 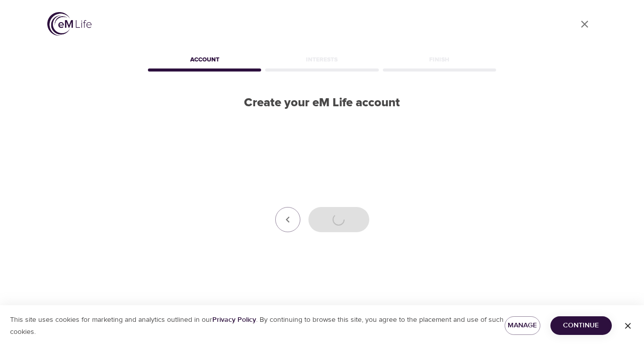 What do you see at coordinates (582, 325) in the screenshot?
I see `button: Continue` at bounding box center [582, 325].